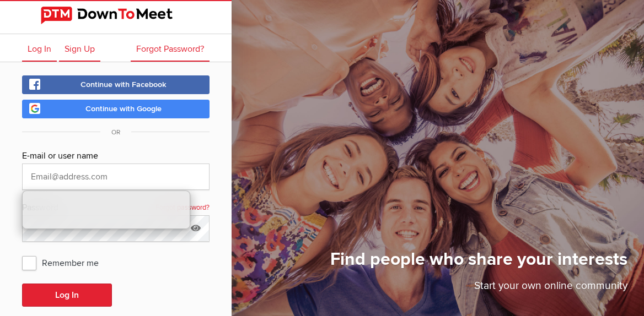 The image size is (644, 316). I want to click on img: DownToMeet, so click(116, 16).